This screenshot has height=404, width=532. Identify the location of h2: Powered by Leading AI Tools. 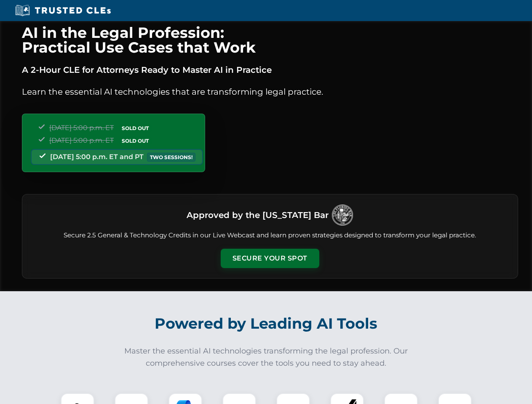
(266, 324).